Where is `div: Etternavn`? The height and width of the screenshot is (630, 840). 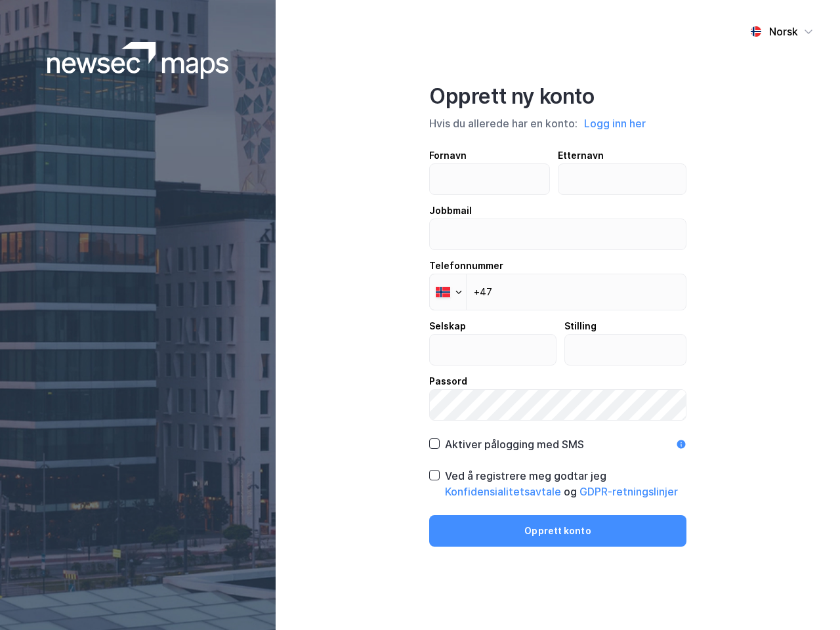 div: Etternavn is located at coordinates (622, 155).